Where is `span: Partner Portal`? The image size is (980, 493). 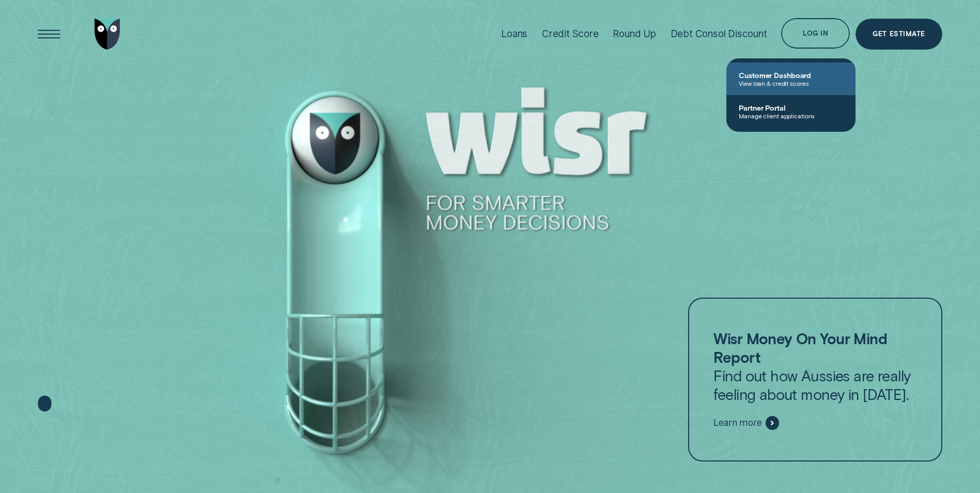
span: Partner Portal is located at coordinates (790, 107).